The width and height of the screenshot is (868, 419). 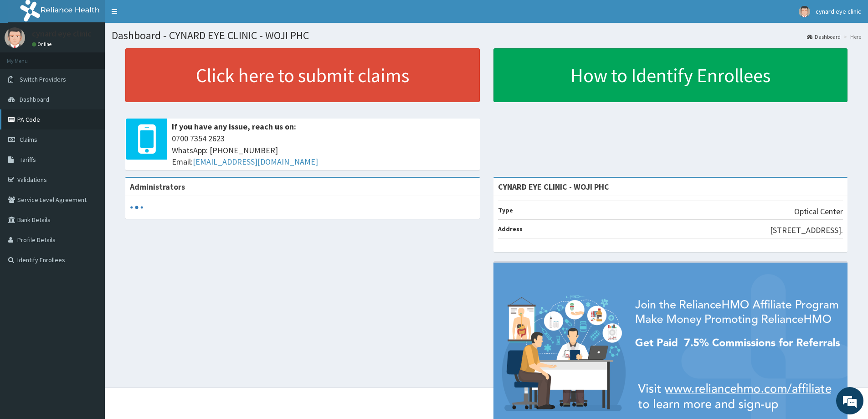 I want to click on span: cynard eye clinic, so click(x=838, y=12).